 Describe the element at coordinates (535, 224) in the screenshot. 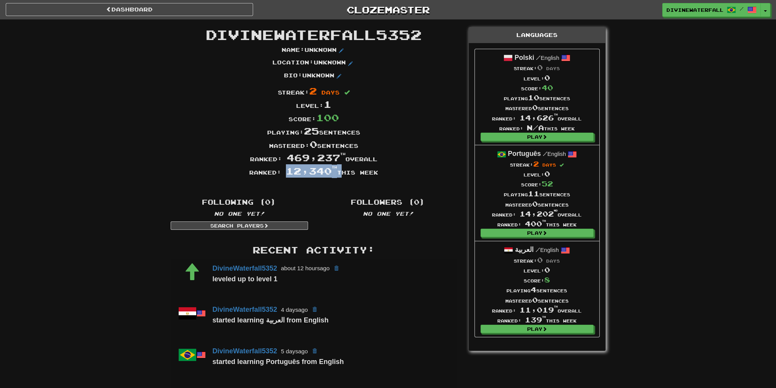

I see `span: 400` at that location.